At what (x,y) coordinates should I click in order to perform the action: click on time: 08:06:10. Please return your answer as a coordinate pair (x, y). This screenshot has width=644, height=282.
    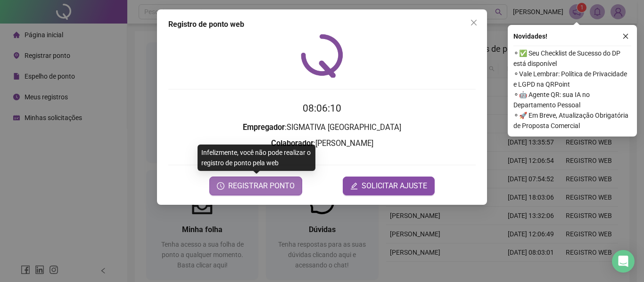
    Looking at the image, I should click on (322, 108).